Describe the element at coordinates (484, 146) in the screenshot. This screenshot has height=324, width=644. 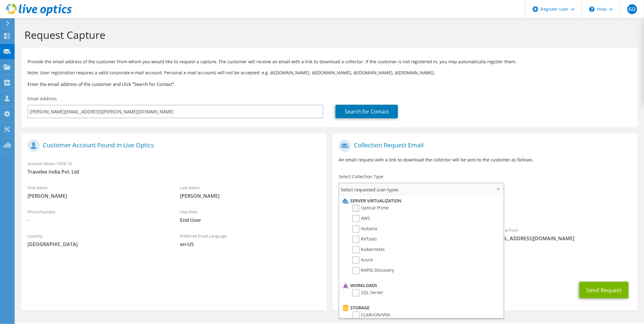
I see `h1: Collection Request Email` at that location.